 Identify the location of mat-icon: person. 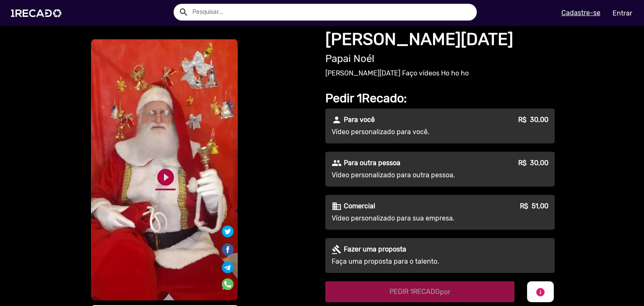
(337, 120).